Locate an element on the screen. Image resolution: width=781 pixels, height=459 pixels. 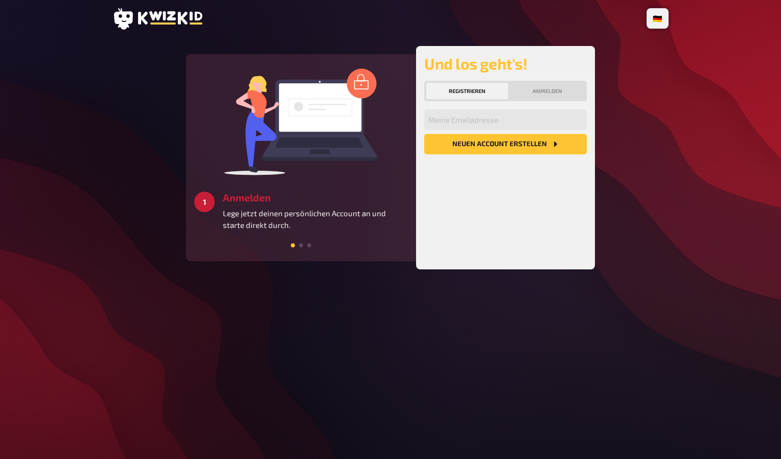
div: 1 is located at coordinates (204, 202).